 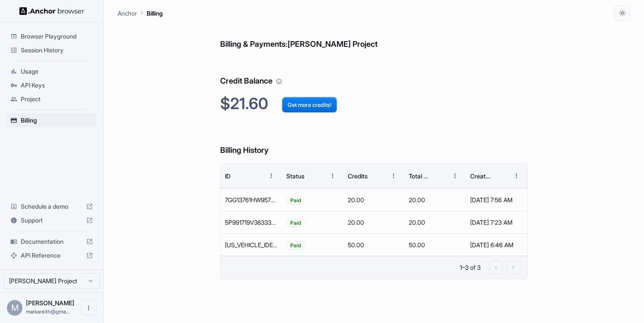 What do you see at coordinates (252, 244) in the screenshot?
I see `div: 56J749505L6157927` at bounding box center [252, 244].